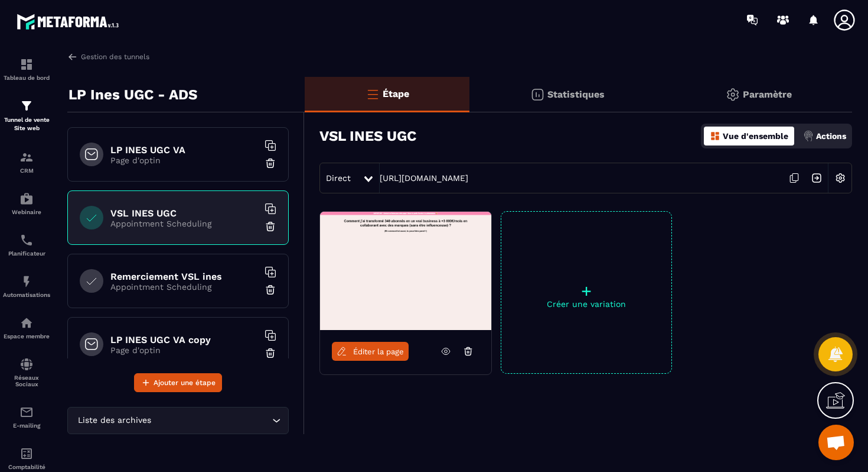  What do you see at coordinates (184, 212) in the screenshot?
I see `h6: VSL INES UGC` at bounding box center [184, 212].